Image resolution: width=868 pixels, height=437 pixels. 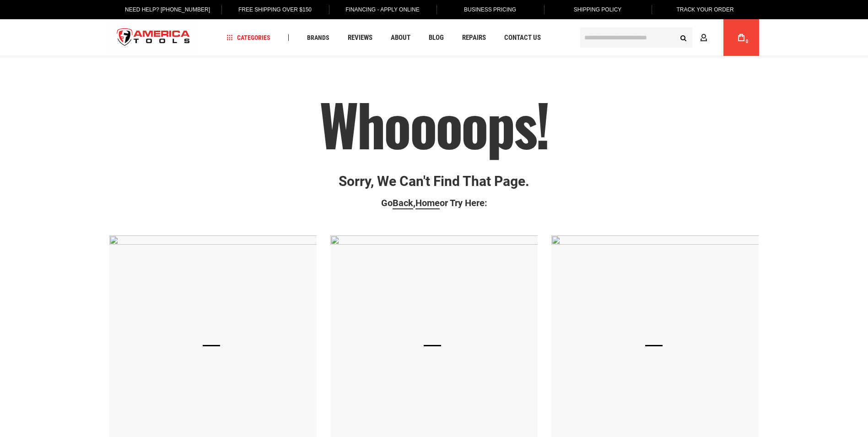 What do you see at coordinates (401, 38) in the screenshot?
I see `a: About` at bounding box center [401, 38].